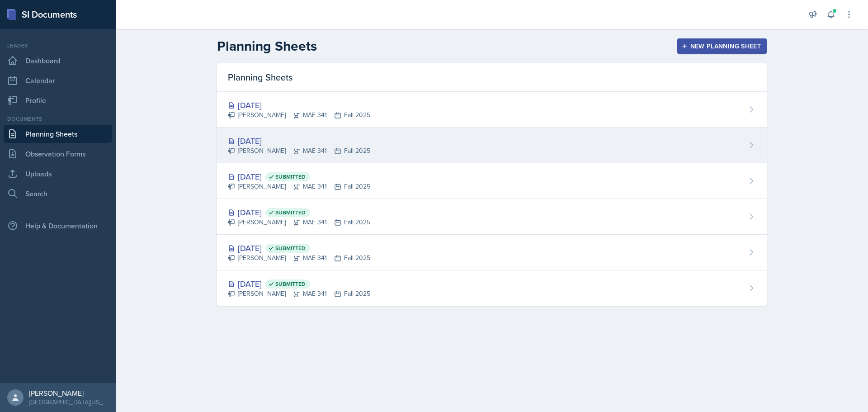 This screenshot has width=868, height=412. I want to click on div: Leader, so click(58, 46).